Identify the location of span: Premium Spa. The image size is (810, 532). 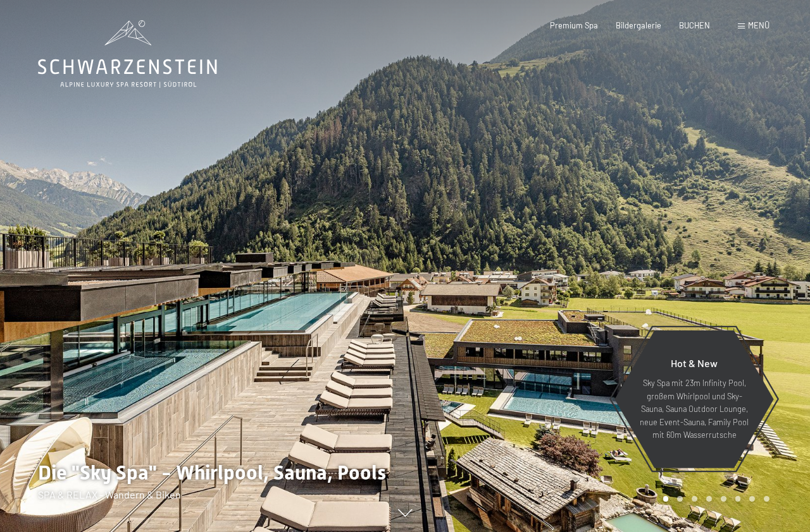
(574, 25).